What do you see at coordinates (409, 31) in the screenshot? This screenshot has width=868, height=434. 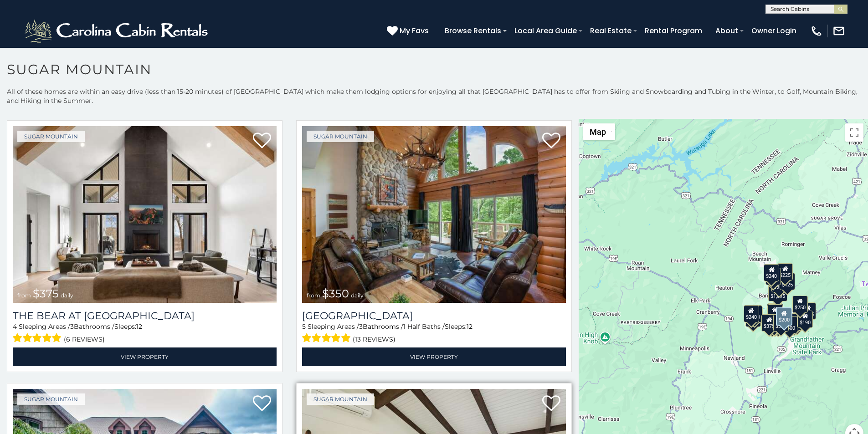 I see `a: My Favs` at bounding box center [409, 31].